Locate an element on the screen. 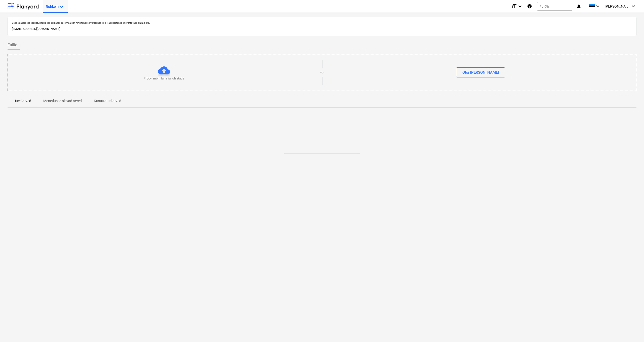 The height and width of the screenshot is (342, 644). p: Menetluses olevad arved is located at coordinates (63, 101).